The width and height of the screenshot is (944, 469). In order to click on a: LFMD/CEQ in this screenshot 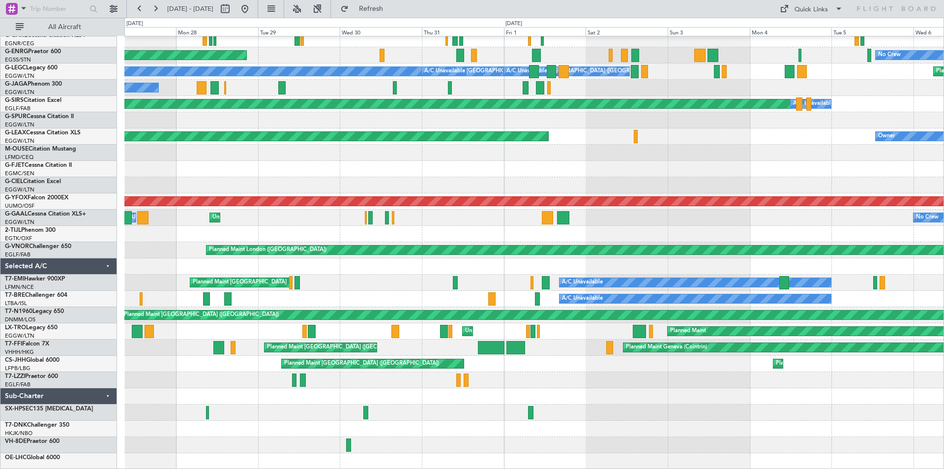, I will do `click(19, 157)`.